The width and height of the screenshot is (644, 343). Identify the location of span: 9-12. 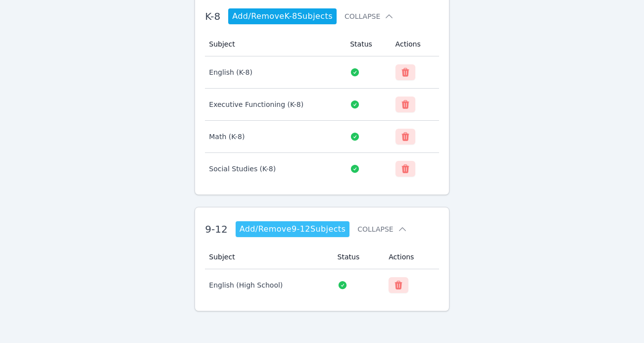
(216, 229).